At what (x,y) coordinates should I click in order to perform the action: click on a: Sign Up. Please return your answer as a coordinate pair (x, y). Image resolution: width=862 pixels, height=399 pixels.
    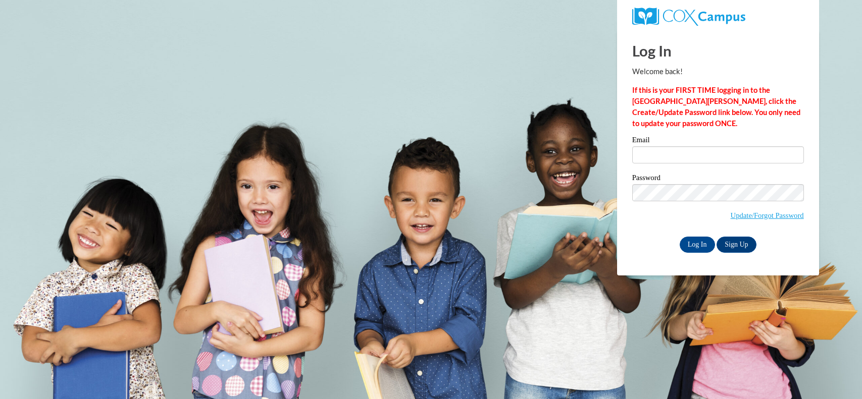
    Looking at the image, I should click on (736, 245).